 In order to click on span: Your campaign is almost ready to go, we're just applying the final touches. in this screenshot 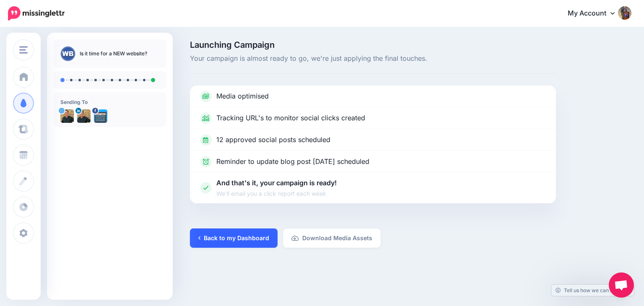, I will do `click(373, 59)`.